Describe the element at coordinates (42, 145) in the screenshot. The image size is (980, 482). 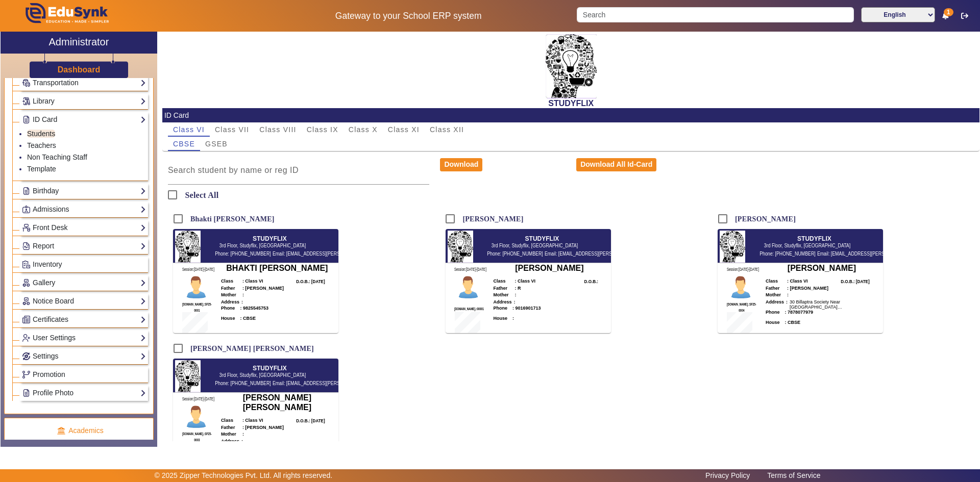
I see `a: Teachers` at that location.